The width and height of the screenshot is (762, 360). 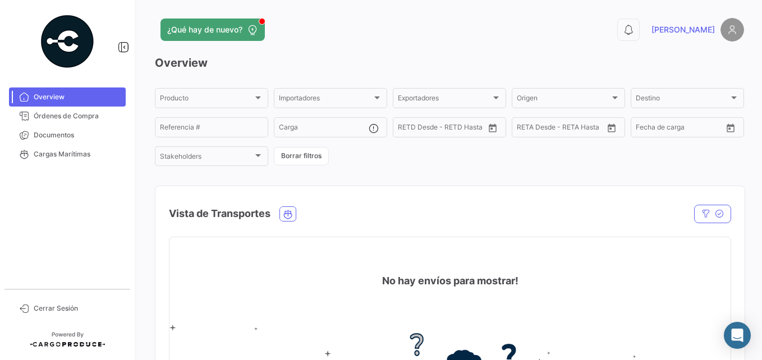 What do you see at coordinates (77, 135) in the screenshot?
I see `span: Documentos` at bounding box center [77, 135].